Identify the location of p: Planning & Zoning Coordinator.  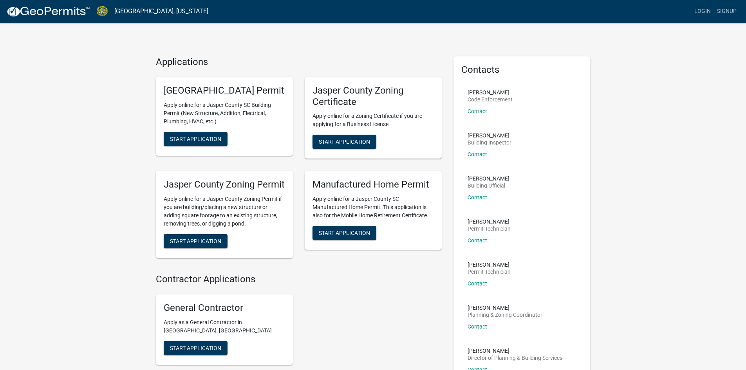
(505, 315).